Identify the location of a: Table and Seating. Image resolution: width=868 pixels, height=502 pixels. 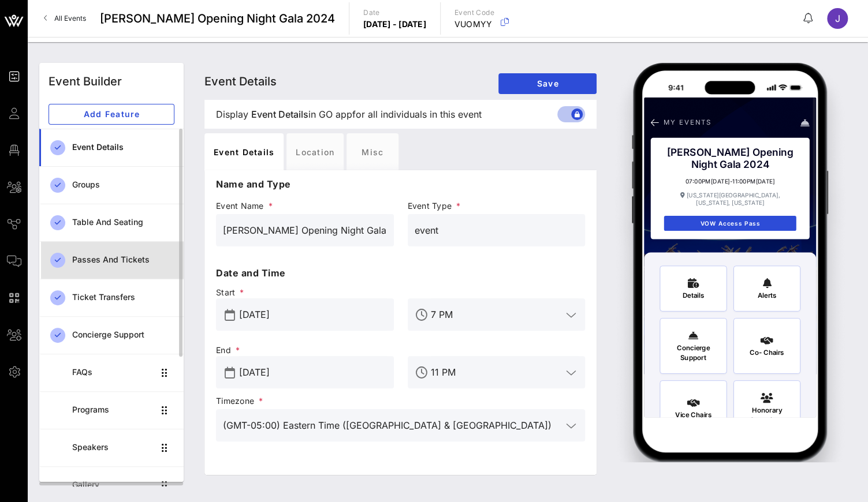
(111, 222).